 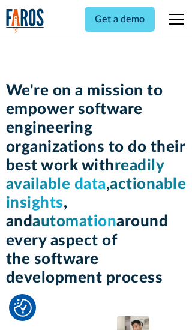 I want to click on img: Revisit consent button, so click(x=23, y=308).